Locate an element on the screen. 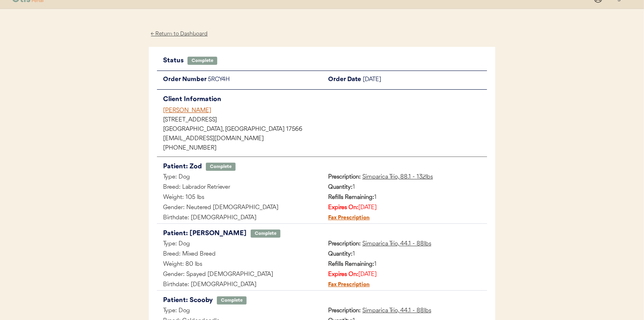 Image resolution: width=644 pixels, height=320 pixels. div: Status is located at coordinates (175, 61).